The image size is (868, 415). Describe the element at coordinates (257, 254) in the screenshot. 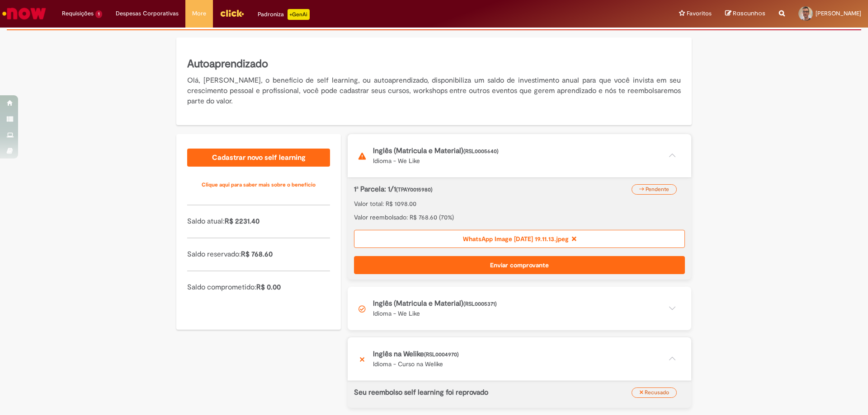

I see `span: R$ 768.60` at that location.